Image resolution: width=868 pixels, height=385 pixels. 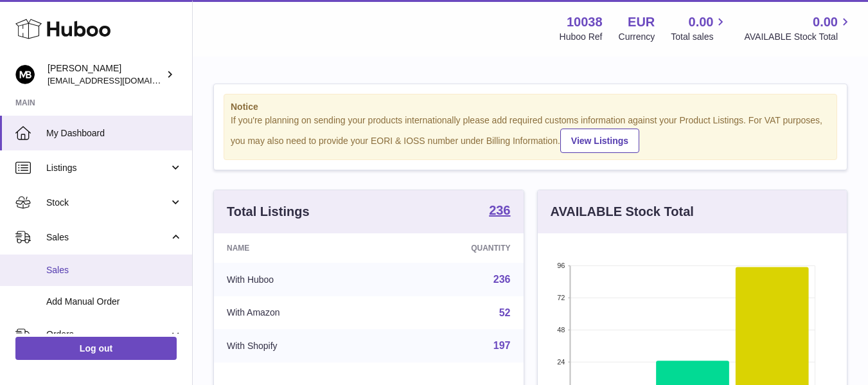 What do you see at coordinates (298, 313) in the screenshot?
I see `td: With Amazon` at bounding box center [298, 313].